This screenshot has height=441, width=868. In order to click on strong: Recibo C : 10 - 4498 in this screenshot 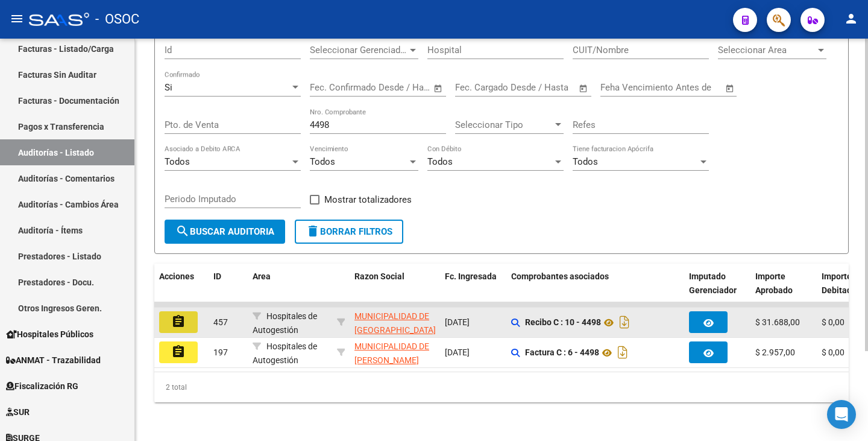, I will do `click(563, 323)`.